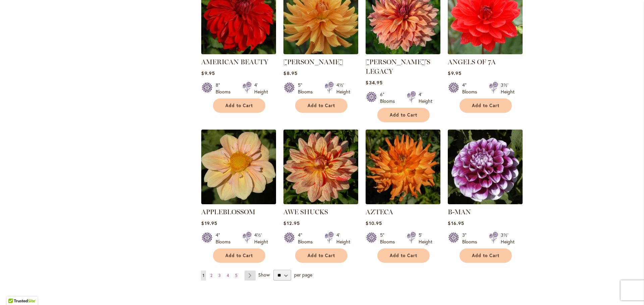 This screenshot has width=644, height=305. Describe the element at coordinates (228, 276) in the screenshot. I see `span: 4` at that location.